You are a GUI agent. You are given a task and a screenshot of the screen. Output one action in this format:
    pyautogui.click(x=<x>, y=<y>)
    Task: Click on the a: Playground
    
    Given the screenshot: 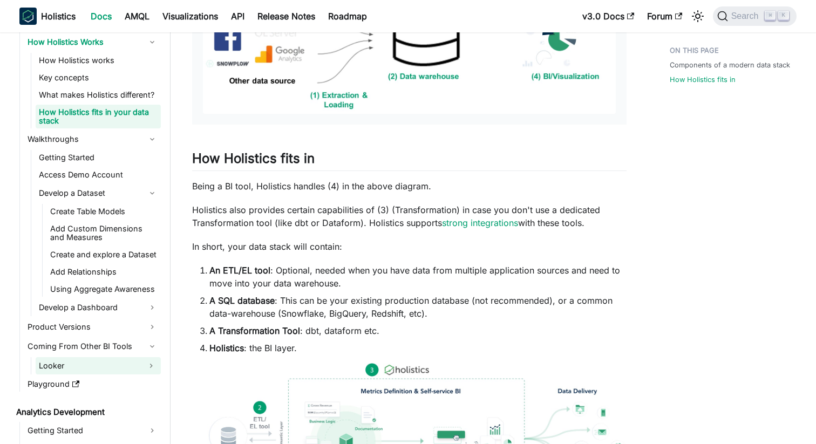 What is the action you would take?
    pyautogui.click(x=92, y=384)
    